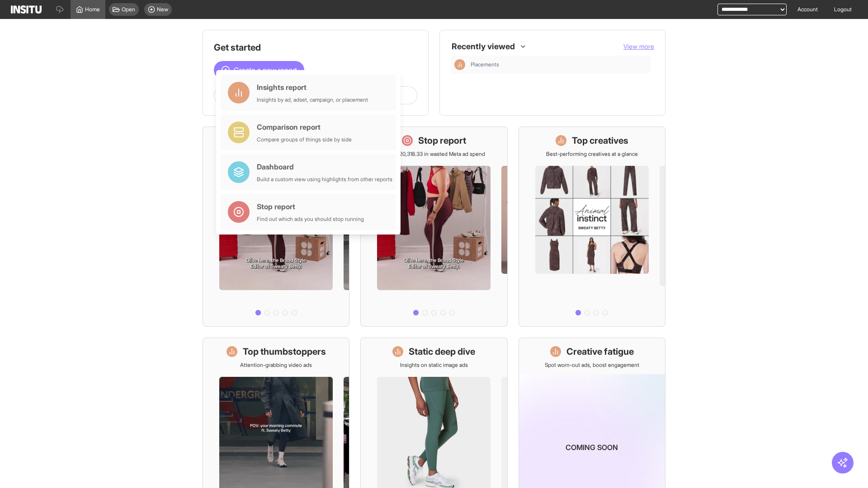  What do you see at coordinates (592, 227) in the screenshot?
I see `a: Top creativesBest-performing creatives at a glance` at bounding box center [592, 227].